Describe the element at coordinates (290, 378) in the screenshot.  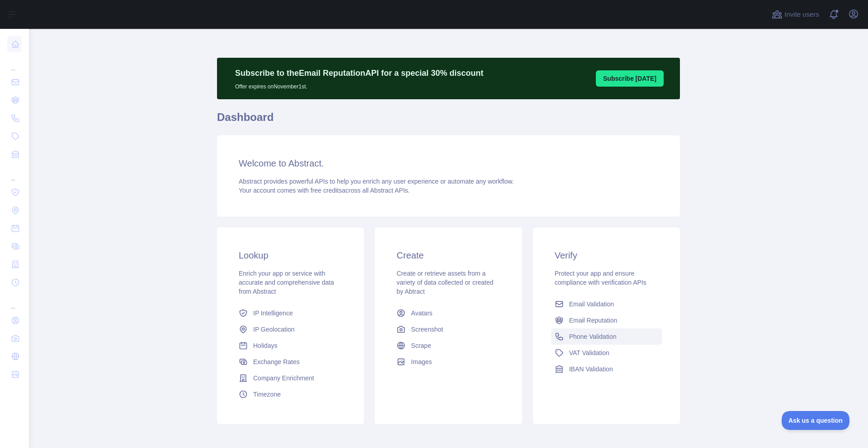
I see `a: Company Enrichment` at that location.